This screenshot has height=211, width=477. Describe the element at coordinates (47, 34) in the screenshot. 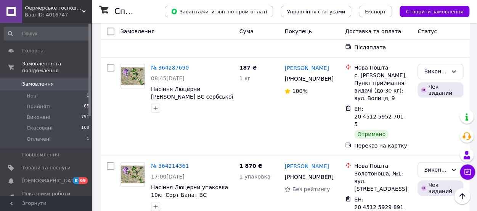

I see `input: Пошук` at that location.